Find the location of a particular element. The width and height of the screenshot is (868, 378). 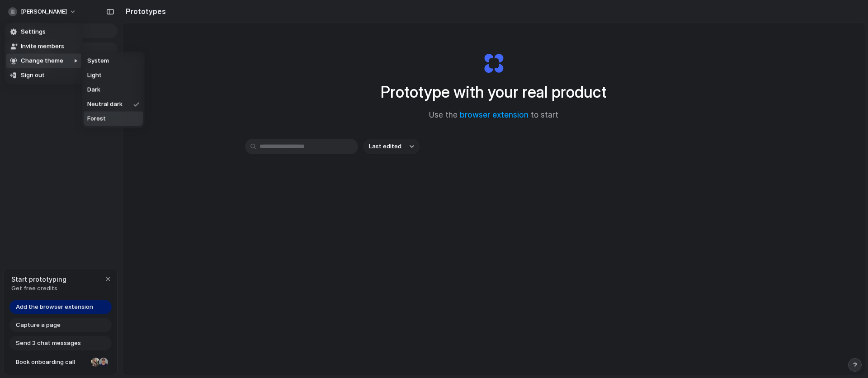

span: Change theme is located at coordinates (42, 61).